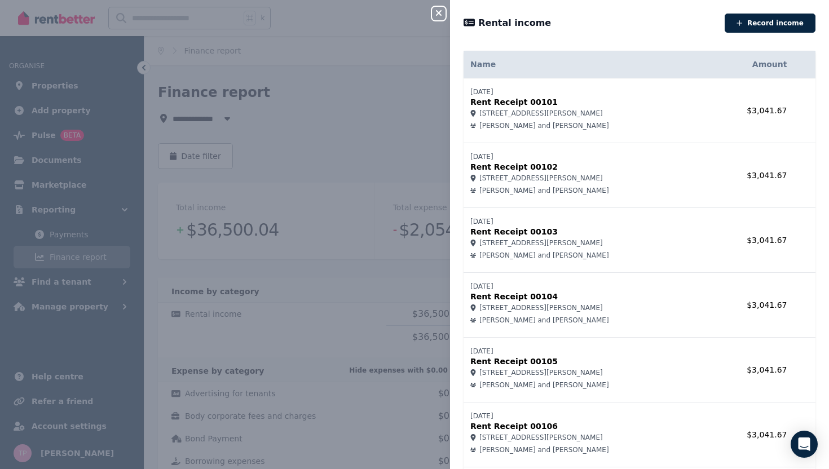  What do you see at coordinates (586, 297) in the screenshot?
I see `p: Rent Receipt 00104` at bounding box center [586, 297].